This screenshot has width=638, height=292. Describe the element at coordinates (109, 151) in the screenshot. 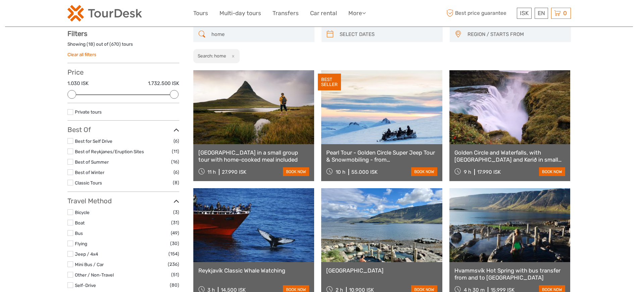

I see `a: Best of Reykjanes/Eruption Sites` at that location.